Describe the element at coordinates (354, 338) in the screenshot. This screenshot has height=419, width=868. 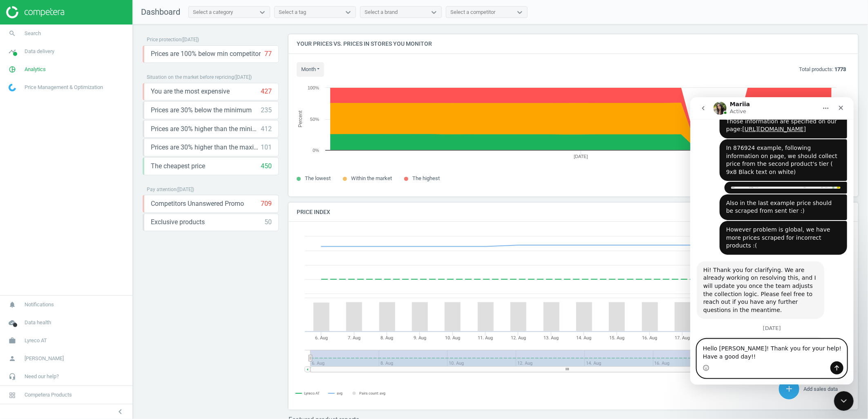
I see `tspan: 7. Aug` at that location.